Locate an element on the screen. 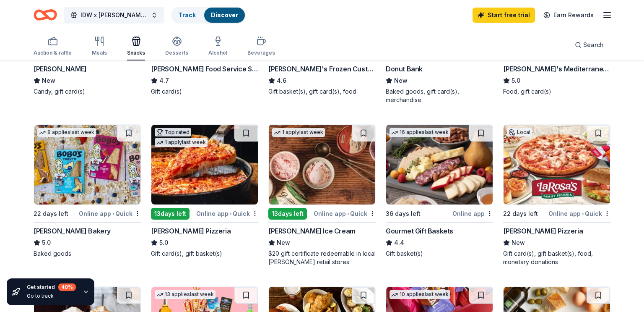 This screenshot has width=644, height=312. div: Go to track is located at coordinates (51, 296).